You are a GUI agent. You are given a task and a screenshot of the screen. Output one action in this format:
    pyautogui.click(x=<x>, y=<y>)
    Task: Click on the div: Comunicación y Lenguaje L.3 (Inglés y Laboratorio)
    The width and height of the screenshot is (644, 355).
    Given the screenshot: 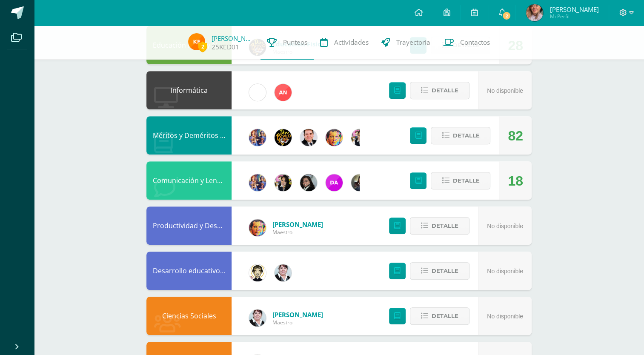 What is the action you would take?
    pyautogui.click(x=189, y=180)
    